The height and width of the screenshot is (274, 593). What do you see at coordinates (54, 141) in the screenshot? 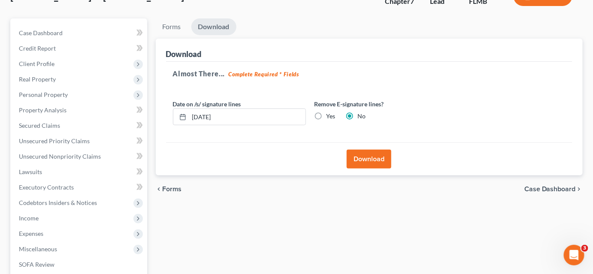
I see `span: Unsecured Priority Claims` at bounding box center [54, 141].